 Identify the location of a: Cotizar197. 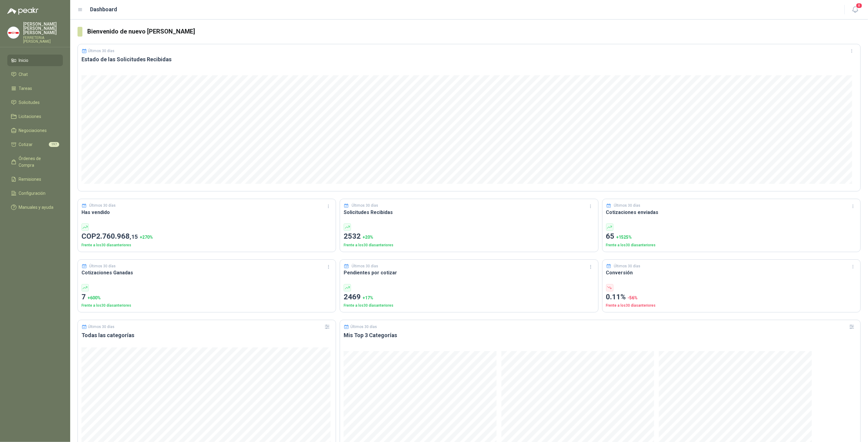
(35, 145).